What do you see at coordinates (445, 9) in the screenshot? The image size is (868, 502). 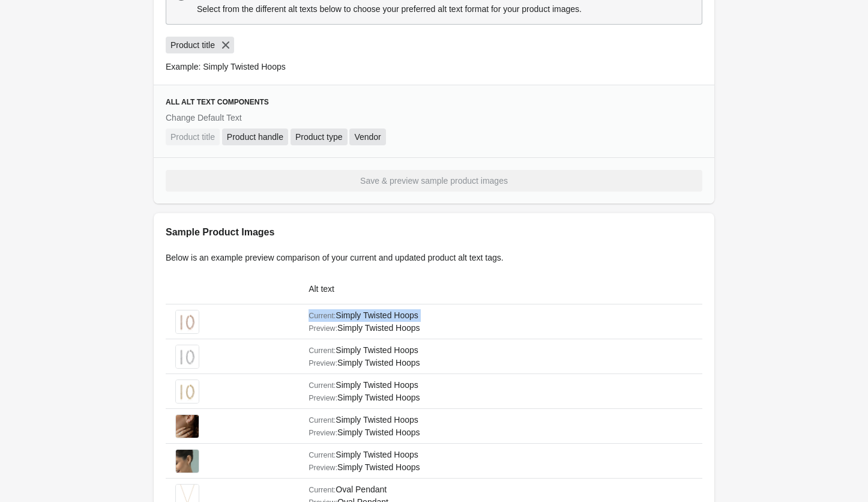 I see `p: Select from the different alt texts below to choose your preferred alt text format for your produ...` at bounding box center [445, 9].